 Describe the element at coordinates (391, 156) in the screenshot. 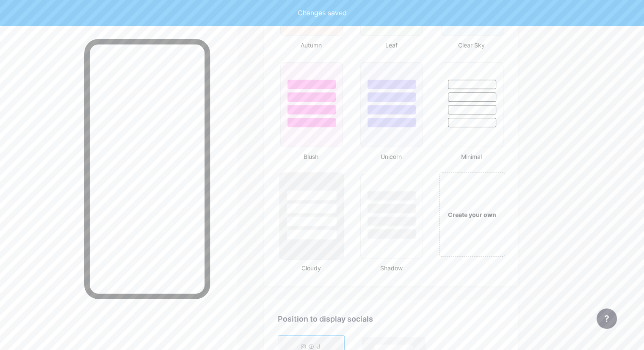

I see `div: Unicorn` at that location.